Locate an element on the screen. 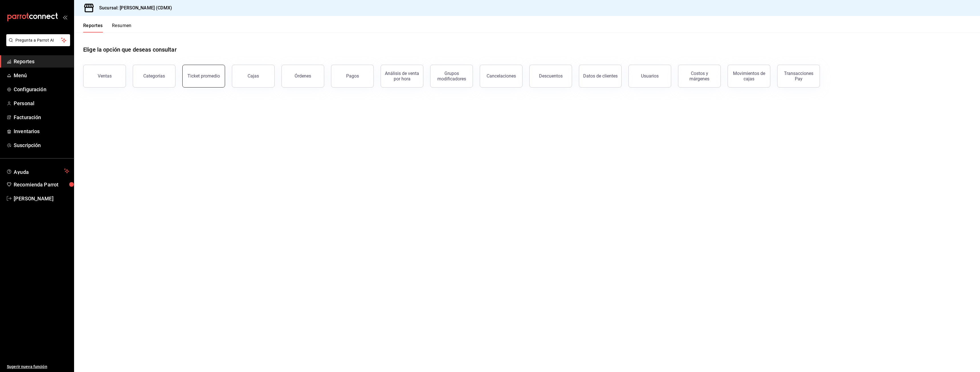  span: Facturación is located at coordinates (41, 117).